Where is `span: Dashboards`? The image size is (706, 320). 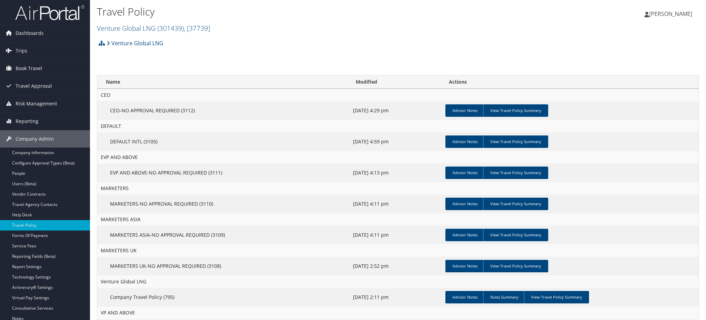 span: Dashboards is located at coordinates (29, 33).